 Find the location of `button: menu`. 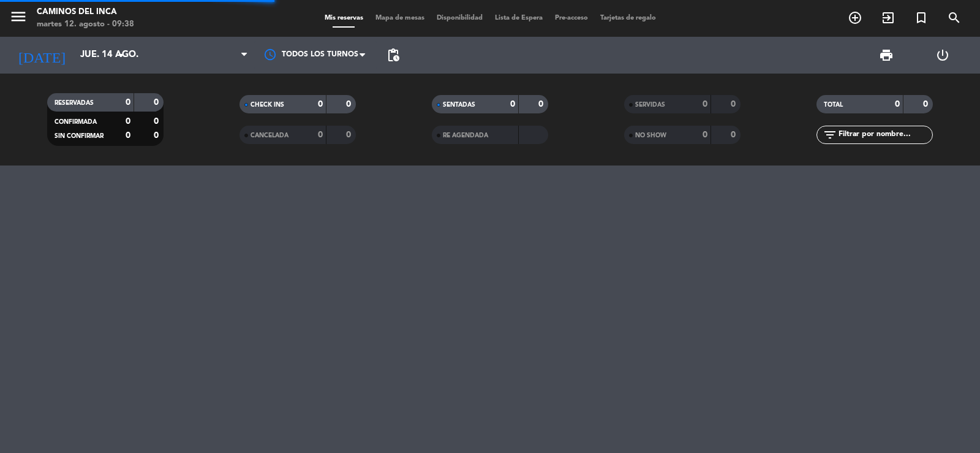

button: menu is located at coordinates (18, 18).